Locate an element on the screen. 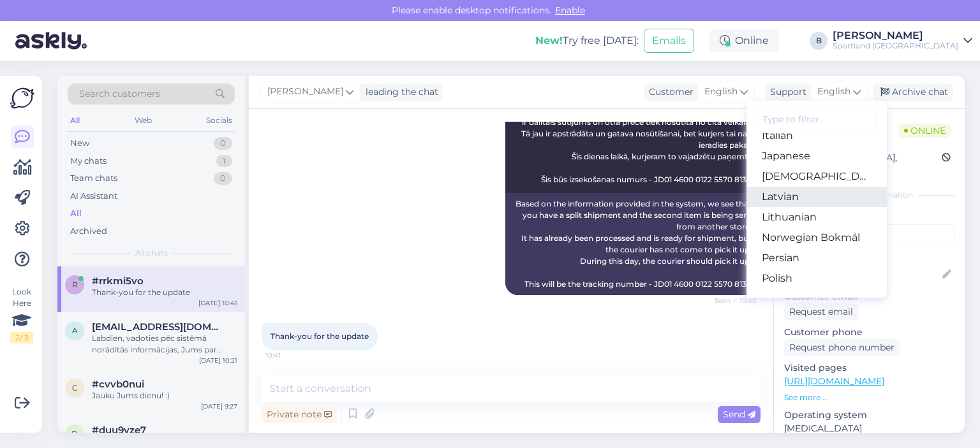  span: aliseklinta.broka@gmail.com is located at coordinates (158, 327).